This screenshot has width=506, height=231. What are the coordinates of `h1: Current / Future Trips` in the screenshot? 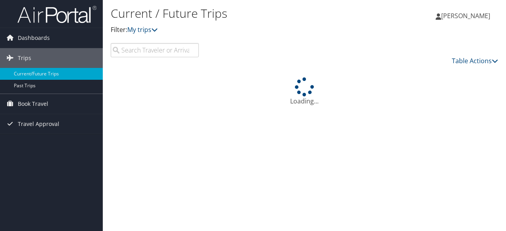 It's located at (239, 13).